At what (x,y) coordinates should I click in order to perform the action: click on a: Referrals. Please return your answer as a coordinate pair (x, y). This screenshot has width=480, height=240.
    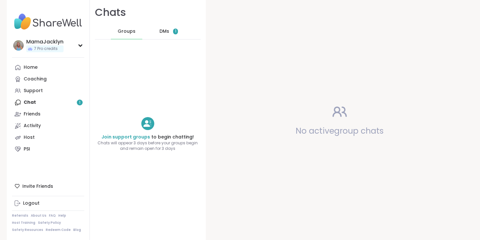
    Looking at the image, I should click on (20, 215).